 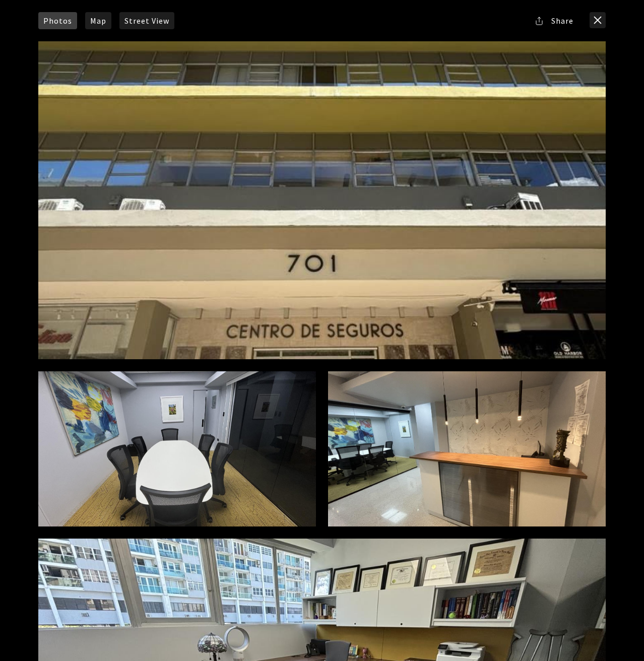 What do you see at coordinates (146, 21) in the screenshot?
I see `span: Street View` at bounding box center [146, 21].